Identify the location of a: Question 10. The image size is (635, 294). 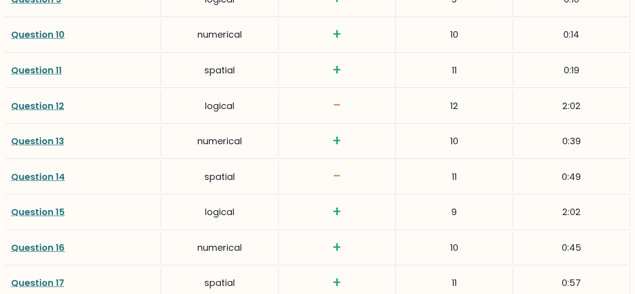
(38, 34).